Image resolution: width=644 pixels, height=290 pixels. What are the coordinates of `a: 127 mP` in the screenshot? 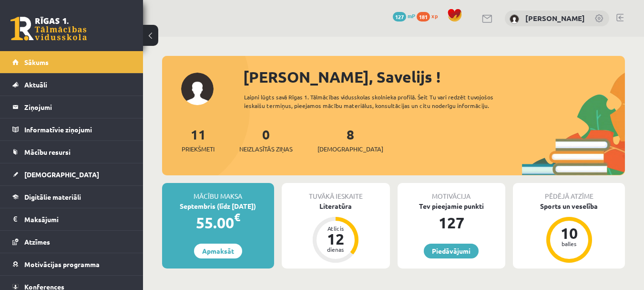 It's located at (404, 16).